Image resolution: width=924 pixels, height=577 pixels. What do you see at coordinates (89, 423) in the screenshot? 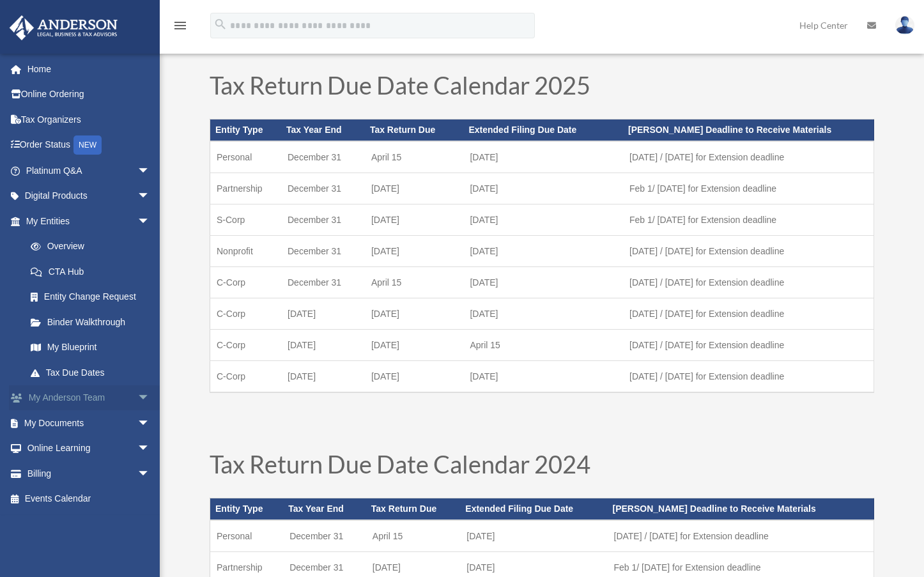
I see `a: My Documentsarrow_drop_down` at bounding box center [89, 423].